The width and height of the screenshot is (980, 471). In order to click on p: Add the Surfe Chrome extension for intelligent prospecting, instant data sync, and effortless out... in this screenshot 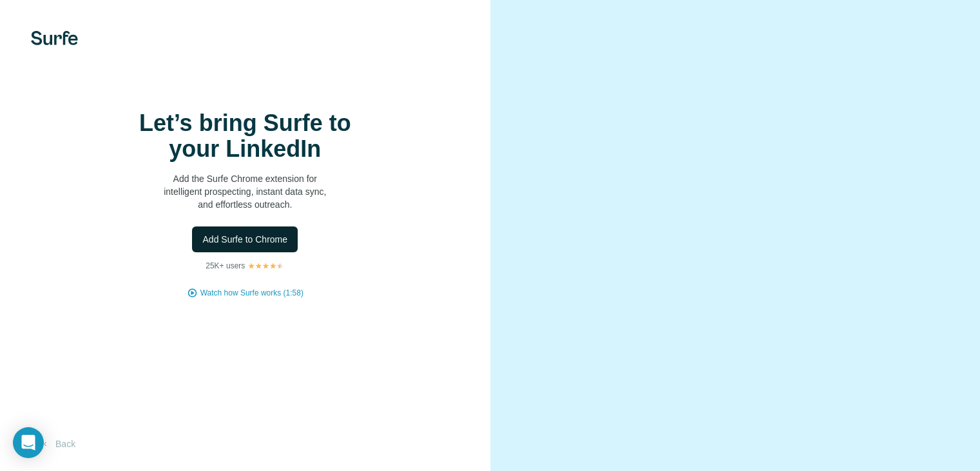, I will do `click(245, 191)`.